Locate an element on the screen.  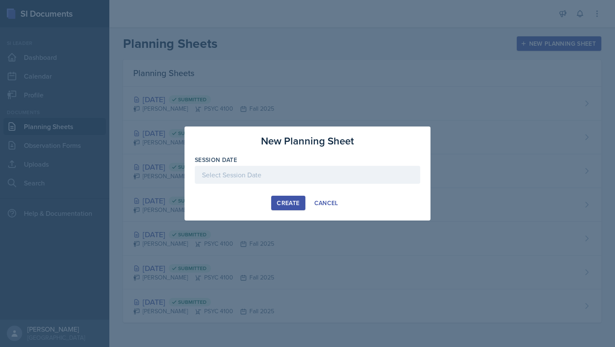
button: Create is located at coordinates (288, 203).